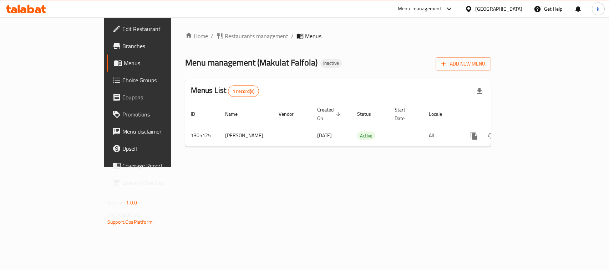  What do you see at coordinates (161, 183) in the screenshot?
I see `span: Grocery Checklist` at bounding box center [161, 183].